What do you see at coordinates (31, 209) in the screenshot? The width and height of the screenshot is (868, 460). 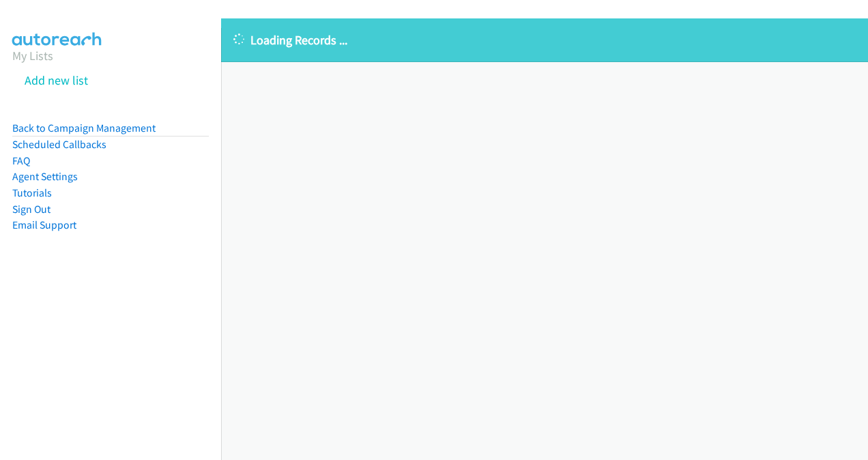 I see `a: Sign Out` at bounding box center [31, 209].